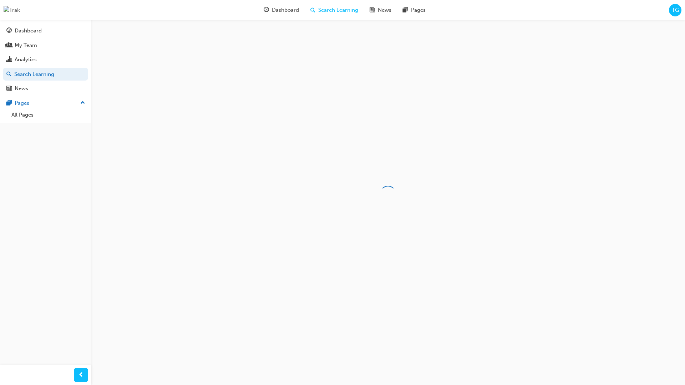 This screenshot has height=385, width=685. What do you see at coordinates (9, 60) in the screenshot?
I see `span: chart-icon` at bounding box center [9, 60].